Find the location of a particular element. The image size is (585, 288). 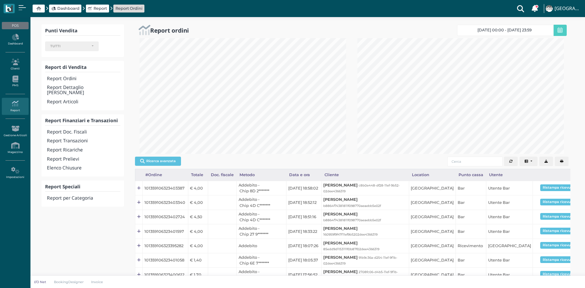

div: Cliente is located at coordinates (365, 175).